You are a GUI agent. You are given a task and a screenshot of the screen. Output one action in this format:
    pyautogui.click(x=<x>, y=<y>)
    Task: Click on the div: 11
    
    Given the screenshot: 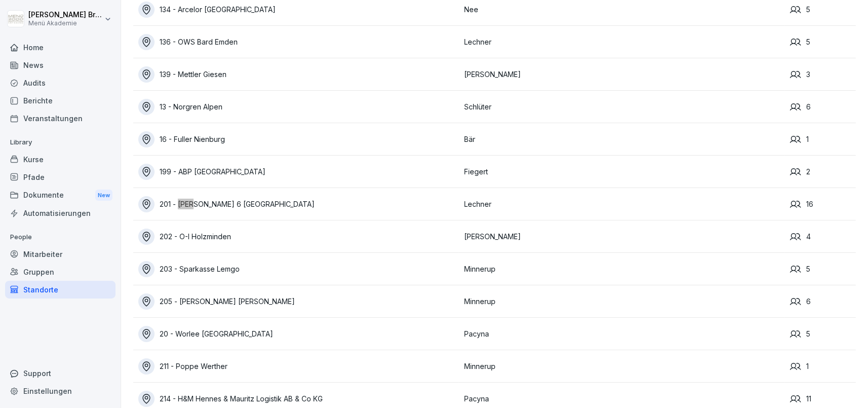 What is the action you would take?
    pyautogui.click(x=823, y=398)
    